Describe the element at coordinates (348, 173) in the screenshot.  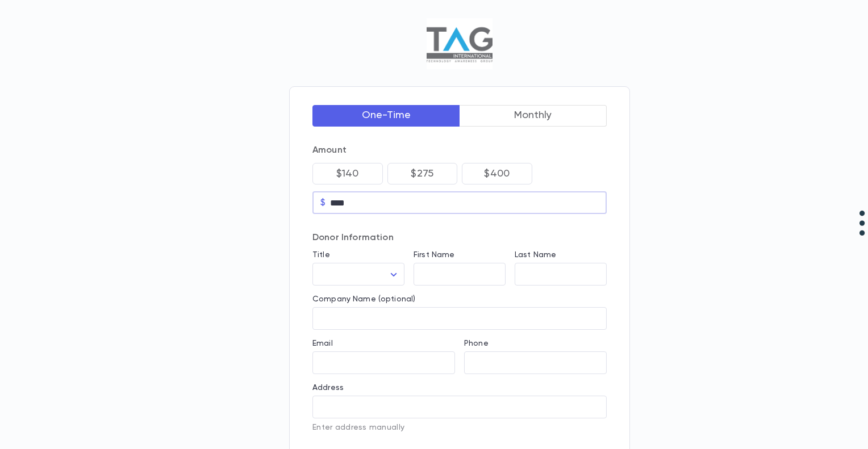
I see `p: $140` at that location.